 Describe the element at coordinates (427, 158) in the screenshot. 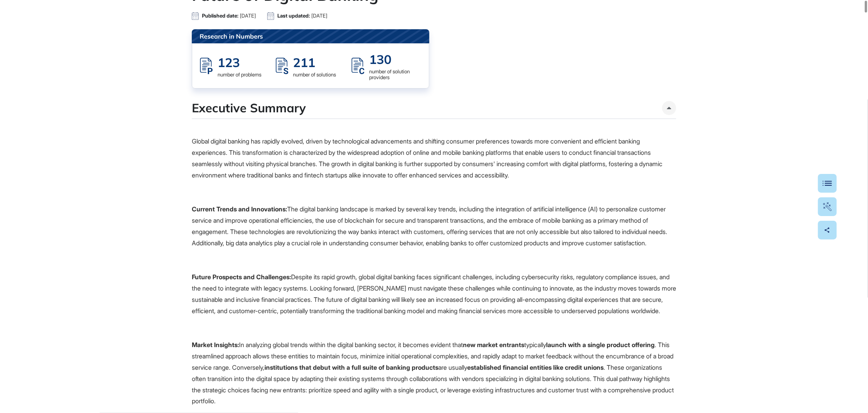

I see `span: Global digital banking has rapidly evolved, driven by technological advancements and shifting con...` at that location.